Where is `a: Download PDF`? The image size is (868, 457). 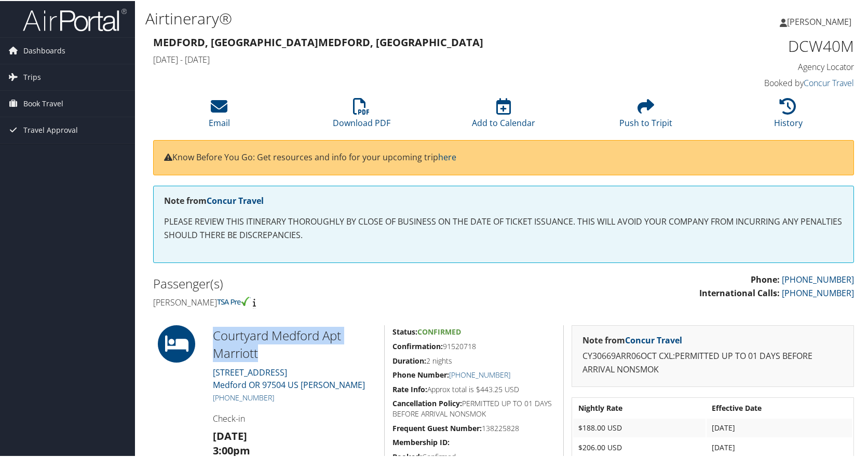 a: Download PDF is located at coordinates (361, 115).